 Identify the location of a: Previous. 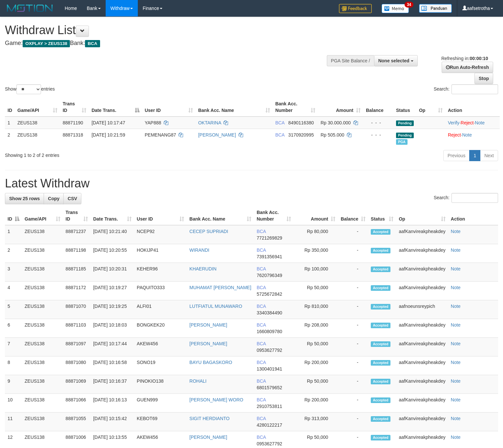
(456, 156).